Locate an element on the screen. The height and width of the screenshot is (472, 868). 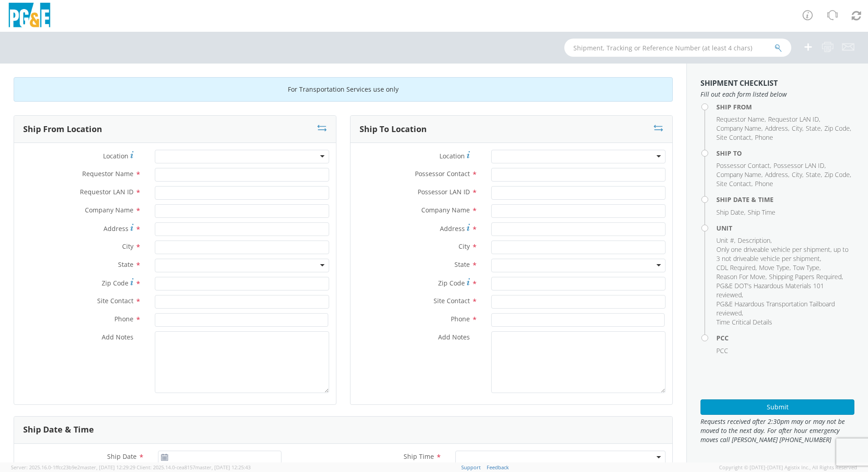
h4: Unit is located at coordinates (785, 228).